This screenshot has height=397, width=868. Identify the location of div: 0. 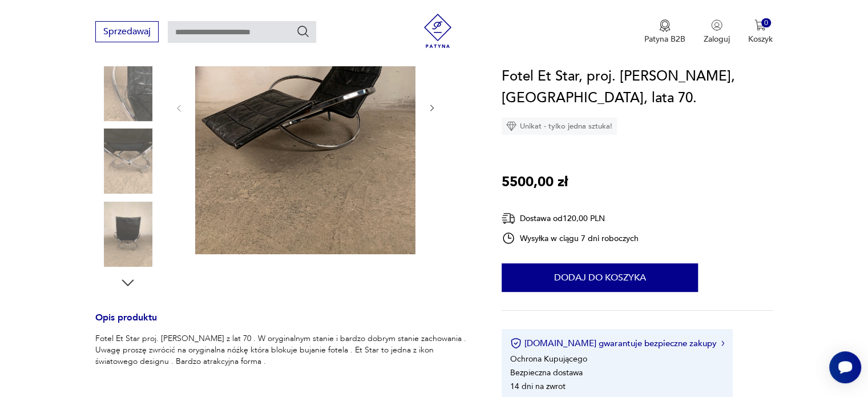
(767, 23).